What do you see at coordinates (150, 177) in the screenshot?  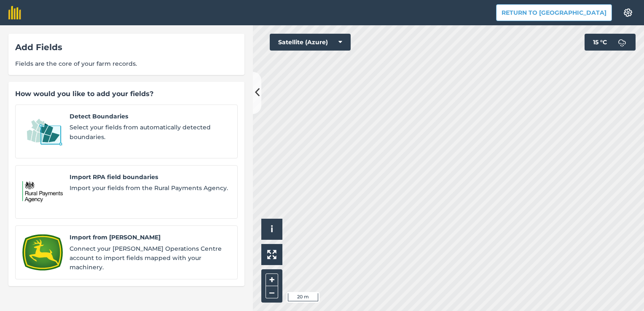 I see `span: Import RPA field boundaries` at bounding box center [150, 177].